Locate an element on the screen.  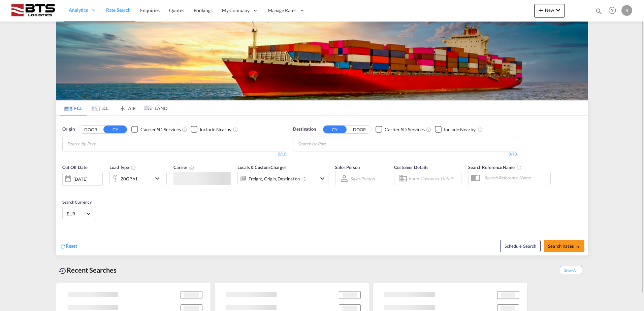
span: Search Reference Name is located at coordinates (495, 167).